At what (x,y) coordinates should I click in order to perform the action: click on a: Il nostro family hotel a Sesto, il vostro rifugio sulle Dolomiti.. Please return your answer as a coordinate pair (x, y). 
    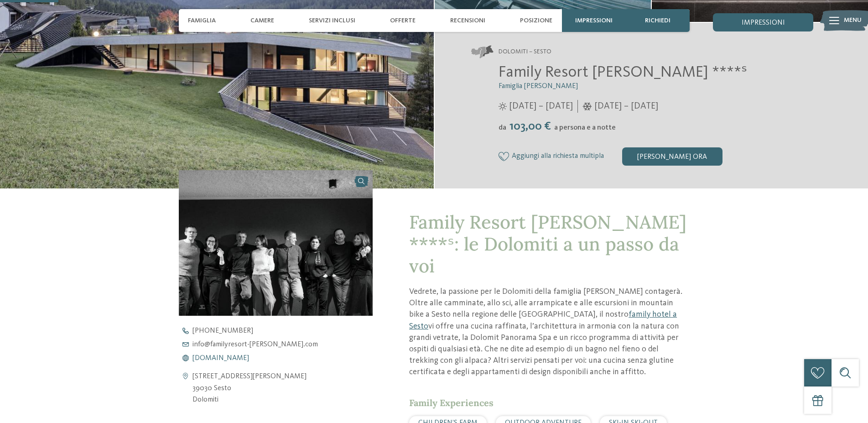
    Looking at the image, I should click on (276, 243).